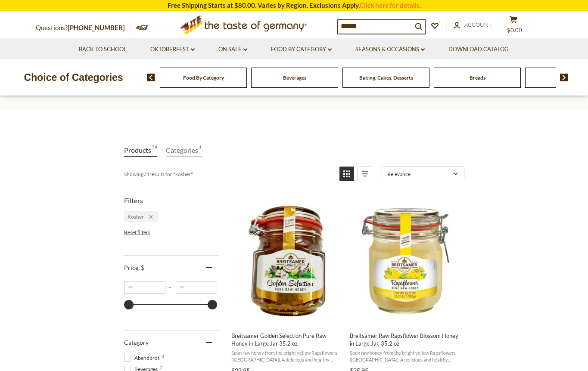 This screenshot has height=371, width=588. Describe the element at coordinates (287, 340) in the screenshot. I see `span: Breitsamer Golden Selection Pure Raw Honey in Large Jar 35.2 oz` at that location.